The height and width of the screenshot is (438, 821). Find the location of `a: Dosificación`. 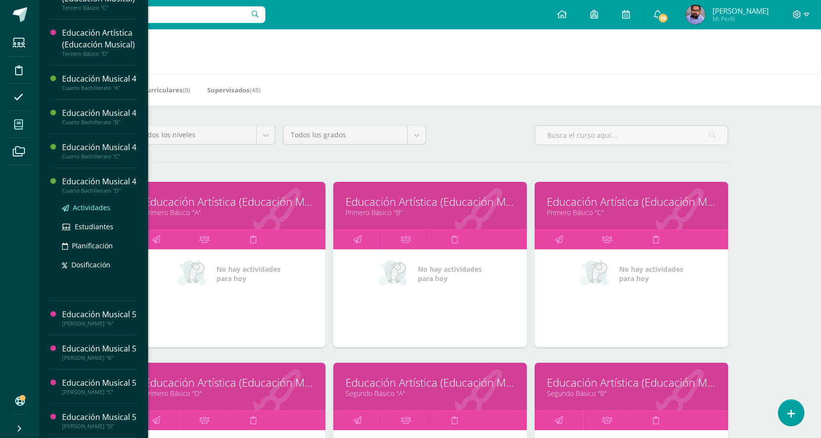

a: Dosificación is located at coordinates (99, 264).